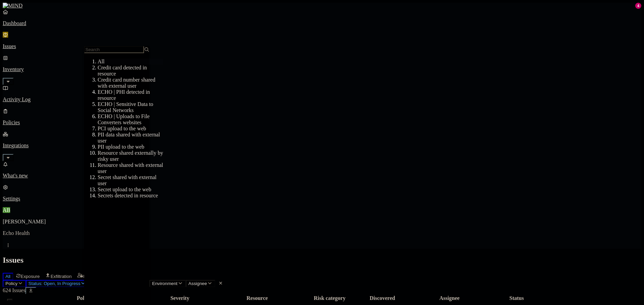 The width and height of the screenshot is (644, 305). What do you see at coordinates (322, 176) in the screenshot?
I see `p: What's new` at bounding box center [322, 176].